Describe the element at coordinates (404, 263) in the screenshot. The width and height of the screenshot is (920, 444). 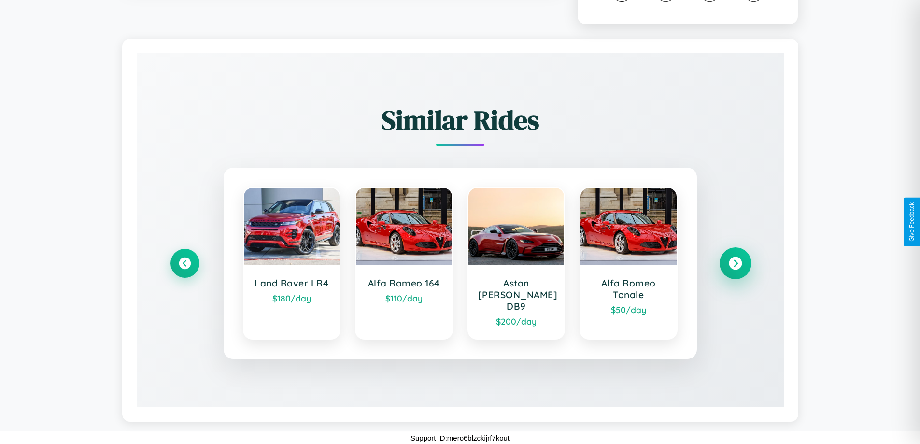
I see `a: Alfa Romeo 164$110/day` at that location.